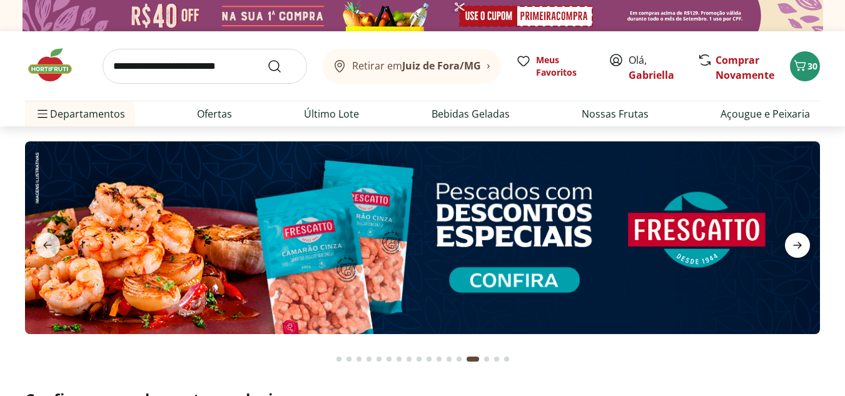  I want to click on img: pescado, so click(422, 238).